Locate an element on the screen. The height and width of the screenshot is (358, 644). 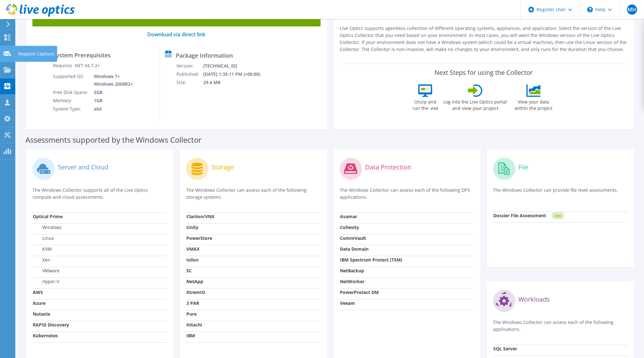
td: System Type: is located at coordinates (71, 109).